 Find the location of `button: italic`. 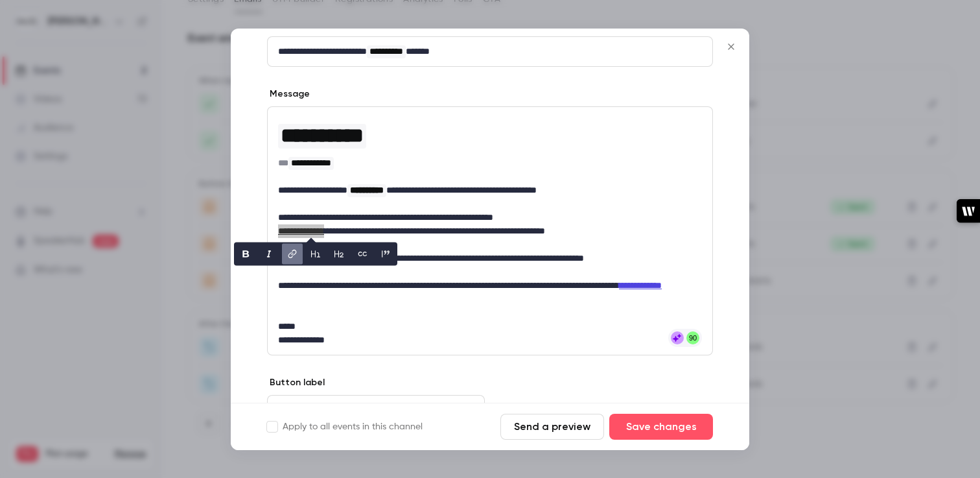

button: italic is located at coordinates (269, 254).